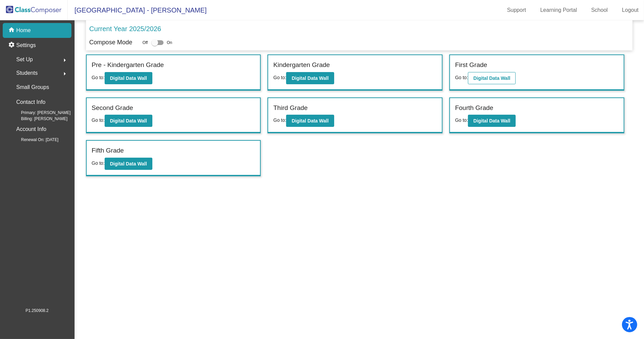 This screenshot has width=644, height=339. I want to click on label: First Grade, so click(471, 65).